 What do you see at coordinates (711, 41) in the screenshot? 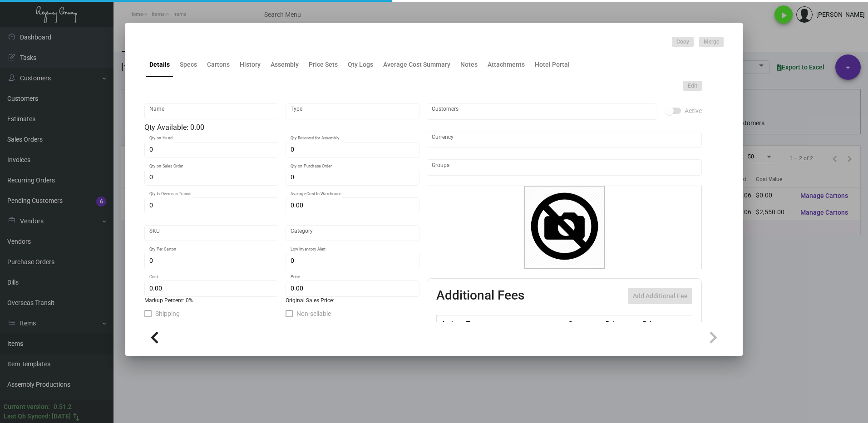
I see `button: Merge` at bounding box center [711, 41].